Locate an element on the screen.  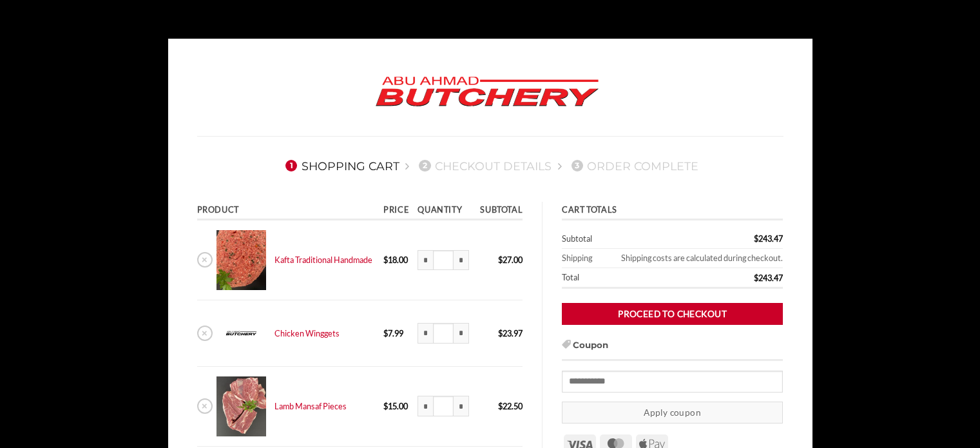
th: Product is located at coordinates (288, 211).